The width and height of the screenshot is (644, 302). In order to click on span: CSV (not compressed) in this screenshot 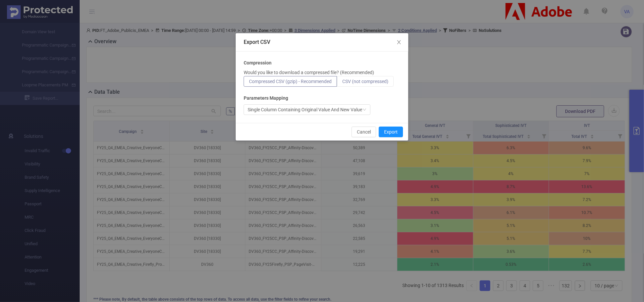, I will do `click(365, 82)`.